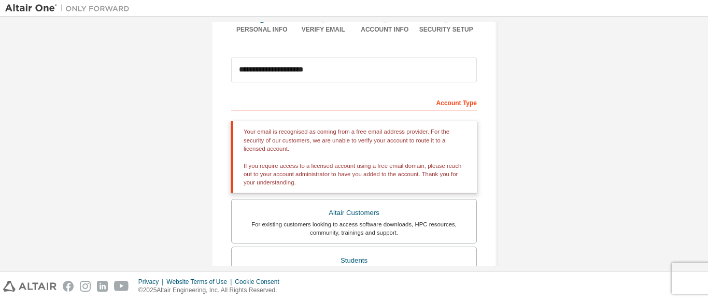 This screenshot has width=708, height=301. What do you see at coordinates (68, 286) in the screenshot?
I see `img: facebook.svg` at bounding box center [68, 286].